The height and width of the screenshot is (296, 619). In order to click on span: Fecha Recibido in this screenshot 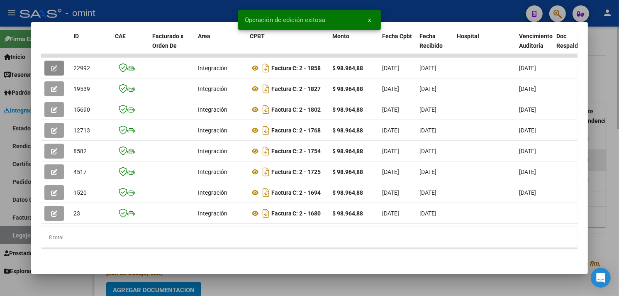, I will do `click(431, 41)`.